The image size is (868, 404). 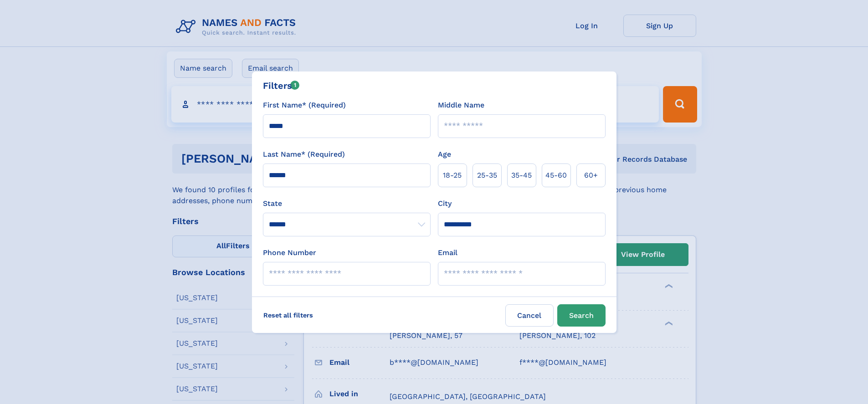 I want to click on label: Cancel, so click(x=530, y=315).